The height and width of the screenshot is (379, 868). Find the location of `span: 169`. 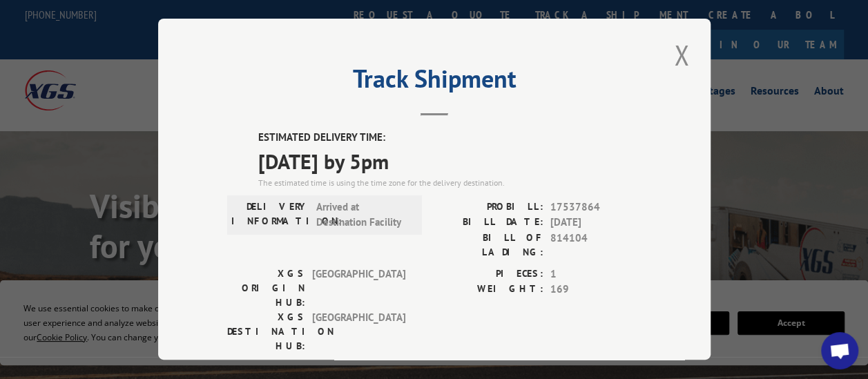

span: 169 is located at coordinates (596, 290).